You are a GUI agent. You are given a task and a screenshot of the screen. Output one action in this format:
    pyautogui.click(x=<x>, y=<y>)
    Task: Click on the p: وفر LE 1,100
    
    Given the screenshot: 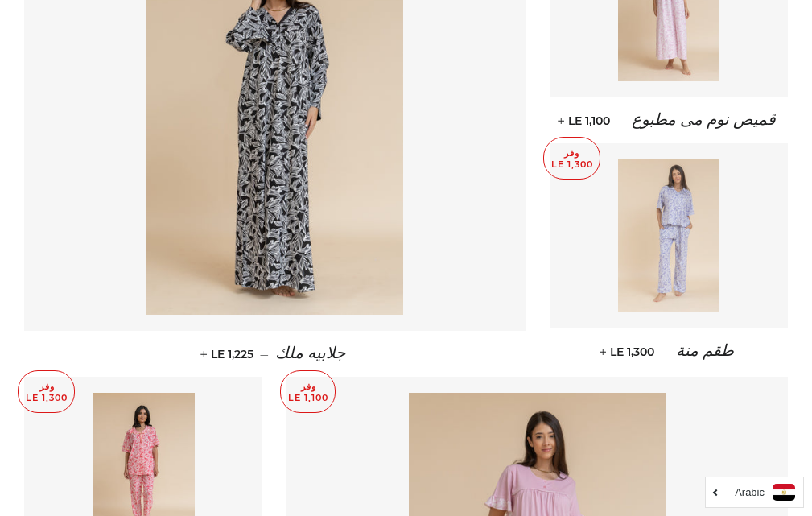 What is the action you would take?
    pyautogui.click(x=308, y=391)
    